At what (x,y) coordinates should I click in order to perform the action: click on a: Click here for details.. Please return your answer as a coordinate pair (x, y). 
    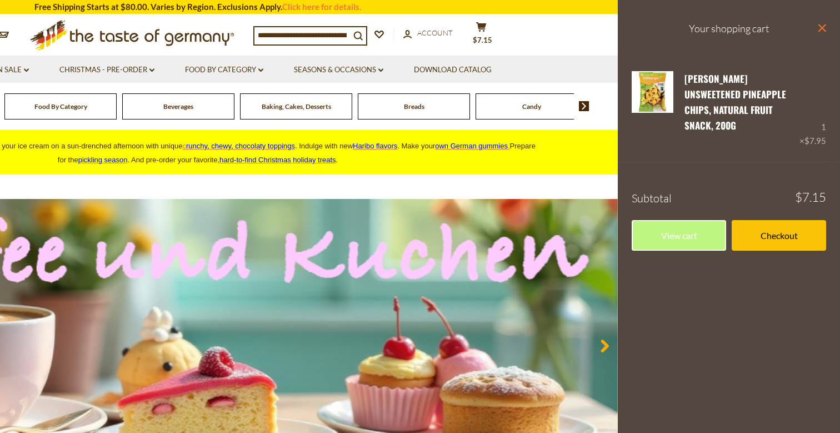
    Looking at the image, I should click on (321, 7).